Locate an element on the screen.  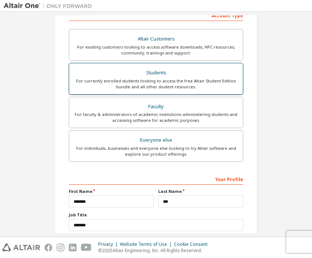
img: linkedin.svg is located at coordinates (73, 248).